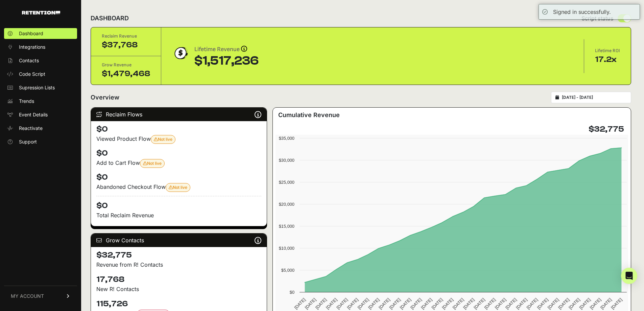 The width and height of the screenshot is (644, 311). What do you see at coordinates (41, 61) in the screenshot?
I see `a: Contacts` at bounding box center [41, 61].